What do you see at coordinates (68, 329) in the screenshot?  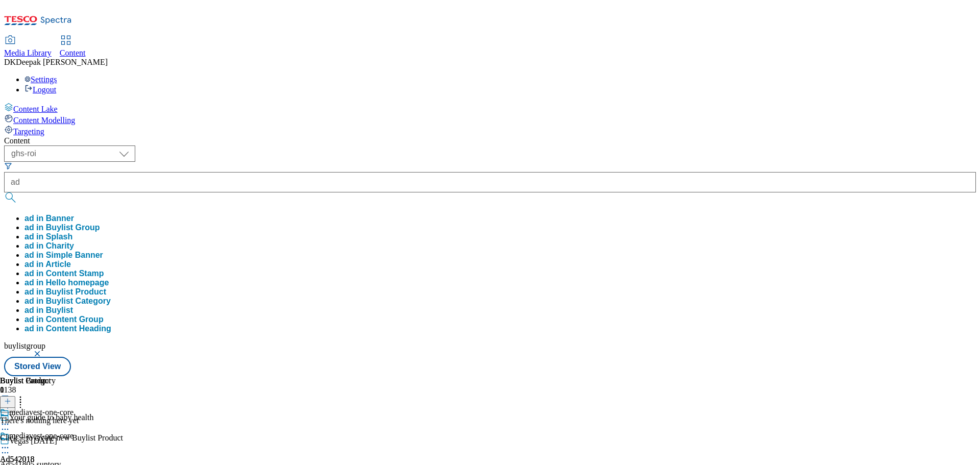 I see `button: ad in Content Heading` at bounding box center [68, 329].